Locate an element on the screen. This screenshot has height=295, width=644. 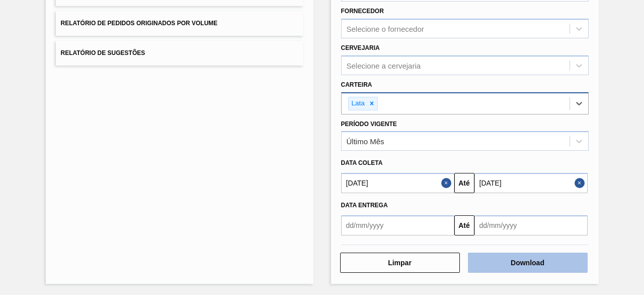
div: Selecione a cervejaria is located at coordinates (384, 65).